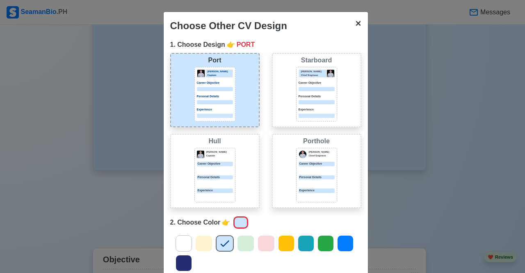  Describe the element at coordinates (266, 45) in the screenshot. I see `div: 1. Choose Design` at that location.